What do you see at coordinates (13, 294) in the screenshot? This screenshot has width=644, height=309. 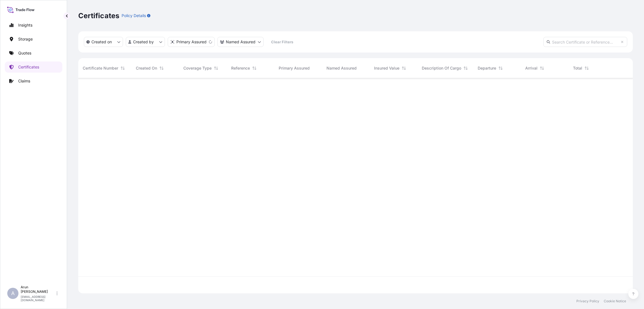 I see `span: A` at bounding box center [13, 294].